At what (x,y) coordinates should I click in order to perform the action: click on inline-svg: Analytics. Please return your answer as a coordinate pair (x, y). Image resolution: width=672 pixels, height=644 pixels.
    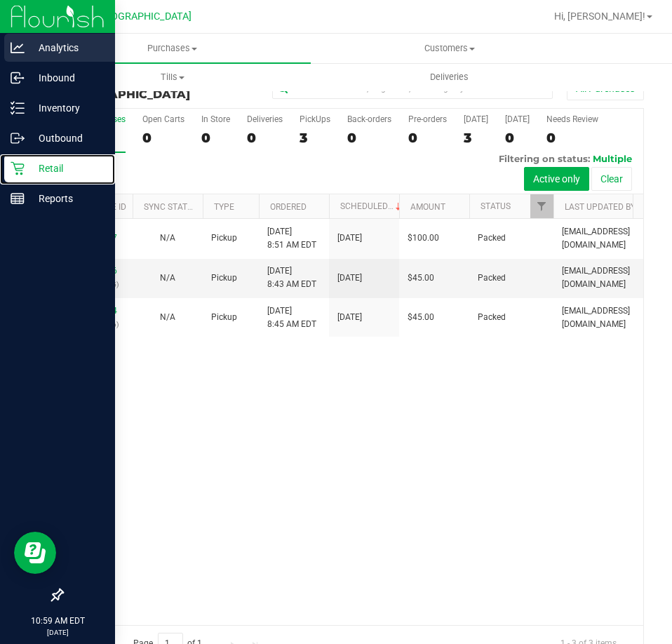
    Looking at the image, I should click on (18, 48).